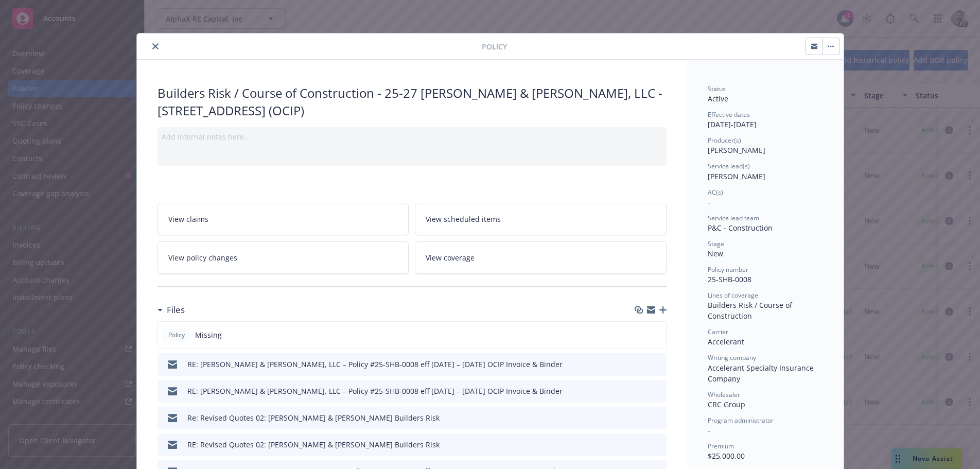 The image size is (980, 469). Describe the element at coordinates (715, 192) in the screenshot. I see `span: AC(s)` at that location.